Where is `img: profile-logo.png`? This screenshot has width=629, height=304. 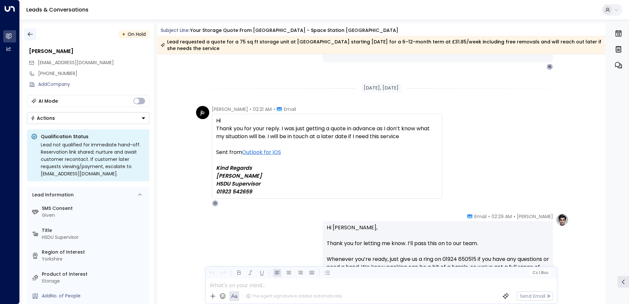 img: profile-logo.png is located at coordinates (563, 220).